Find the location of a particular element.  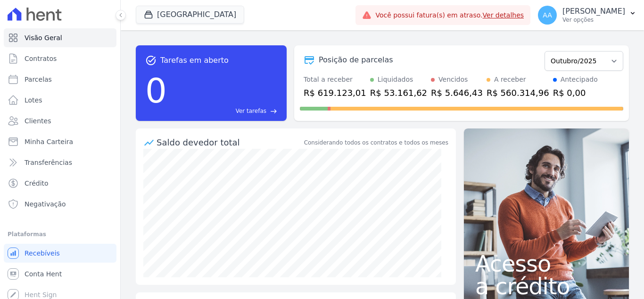

a: Minha Carteira is located at coordinates (60, 141).